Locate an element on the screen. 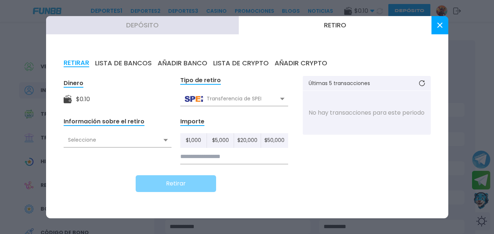 This screenshot has height=234, width=494. button: Depósito is located at coordinates (142, 25).